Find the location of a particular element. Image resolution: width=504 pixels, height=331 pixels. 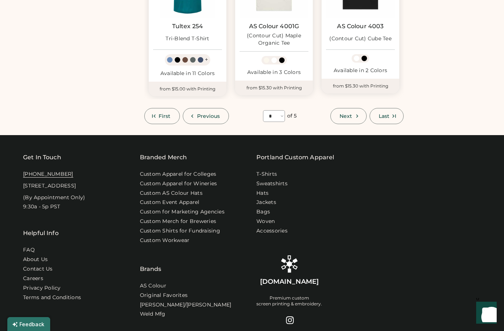

a: T-Shirts is located at coordinates (267, 174).